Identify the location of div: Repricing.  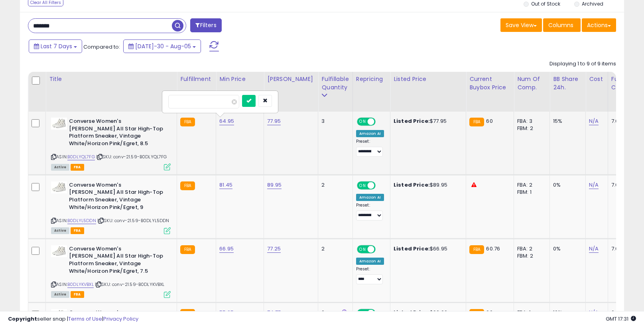
(371, 79).